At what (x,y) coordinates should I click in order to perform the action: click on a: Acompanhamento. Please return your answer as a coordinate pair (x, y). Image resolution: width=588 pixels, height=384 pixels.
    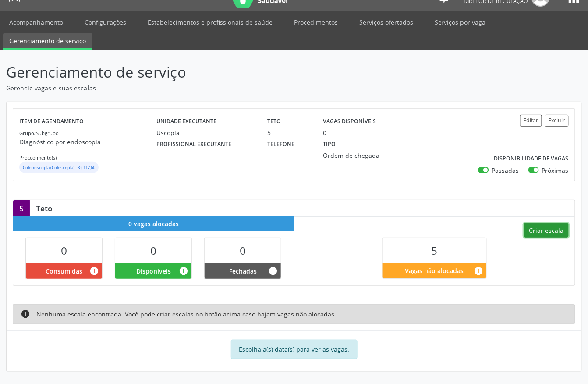
    Looking at the image, I should click on (36, 22).